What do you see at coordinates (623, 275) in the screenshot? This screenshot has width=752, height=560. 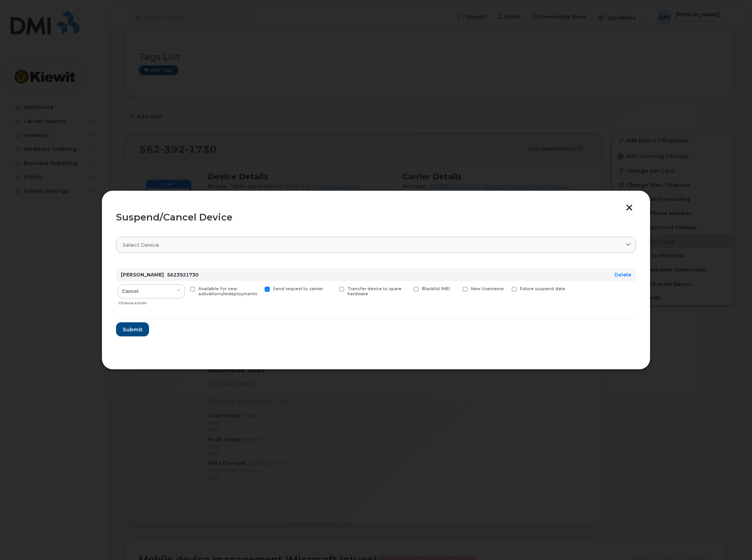 I see `a: Delete` at bounding box center [623, 275].